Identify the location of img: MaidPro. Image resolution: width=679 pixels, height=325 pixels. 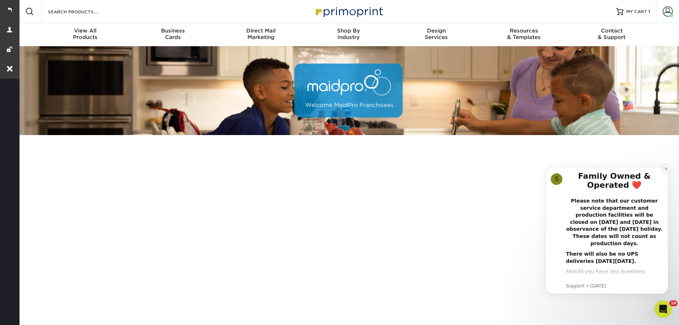
(348, 91).